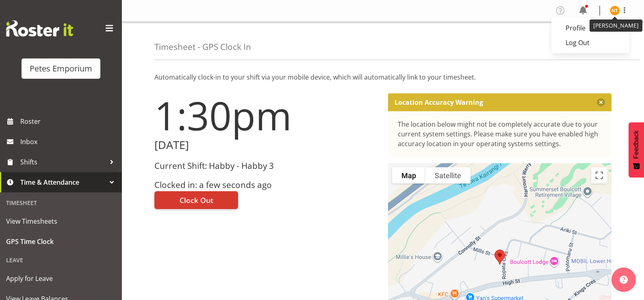 The image size is (644, 300). Describe the element at coordinates (409, 176) in the screenshot. I see `button: Show street map` at that location.